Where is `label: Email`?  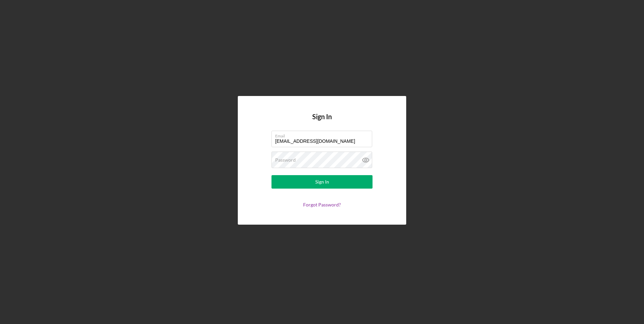 label: Email is located at coordinates (324, 135).